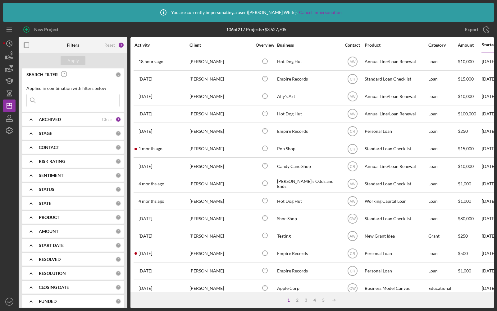 Image resolution: width=497 pixels, height=311 pixels. I want to click on div: Started, so click(489, 45).